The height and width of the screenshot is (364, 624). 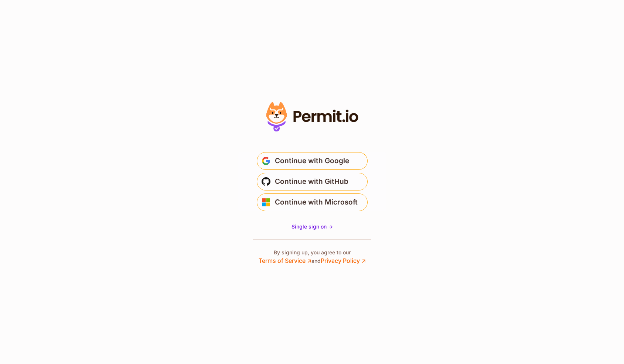 I want to click on p: By signing up, you agree to our and, so click(x=312, y=257).